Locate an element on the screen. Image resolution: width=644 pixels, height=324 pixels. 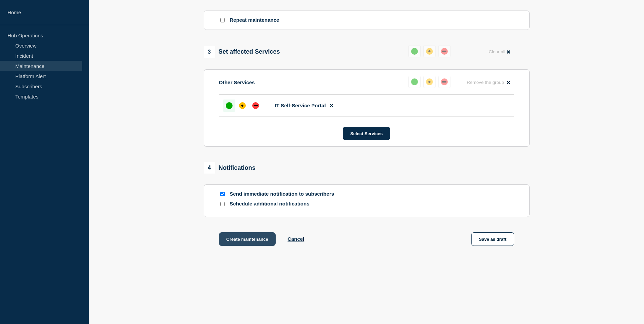
input: Schedule additional notifications is located at coordinates (222, 204).